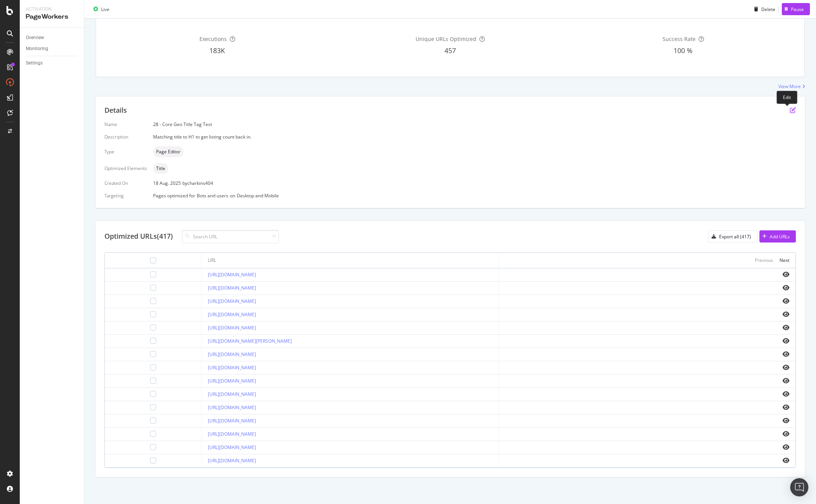 Image resolution: width=816 pixels, height=504 pixels. What do you see at coordinates (125, 196) in the screenshot?
I see `div: Targeting` at bounding box center [125, 196].